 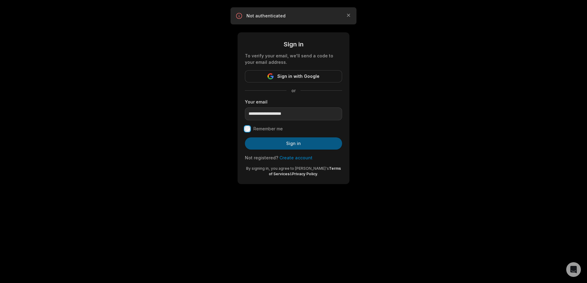 What do you see at coordinates (294, 76) in the screenshot?
I see `button: Sign in with Google` at bounding box center [294, 76].